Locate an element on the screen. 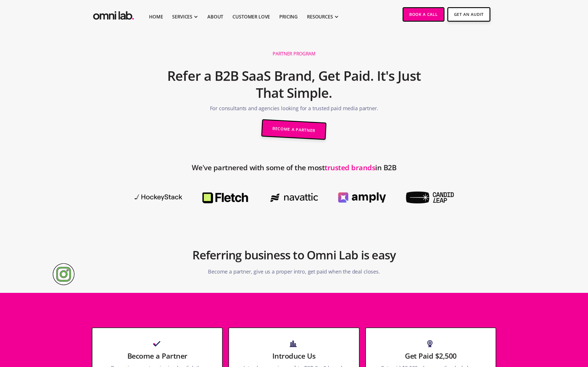 This screenshot has width=588, height=367. h1: Partner Program is located at coordinates (294, 54).